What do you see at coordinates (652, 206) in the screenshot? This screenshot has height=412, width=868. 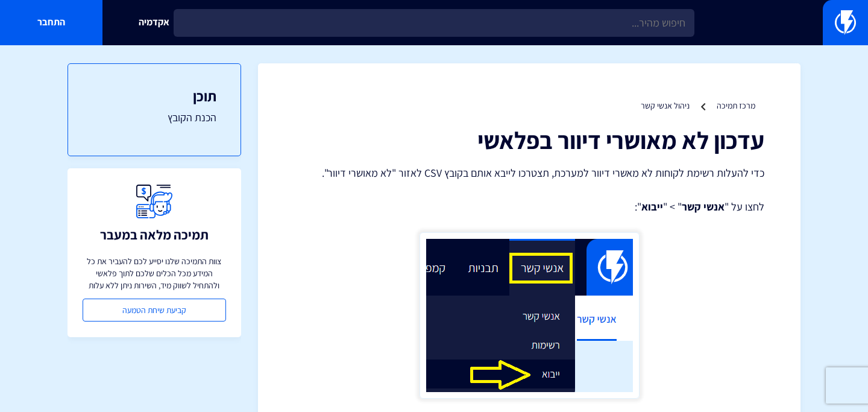 I see `strong: ייבוא` at bounding box center [652, 206].